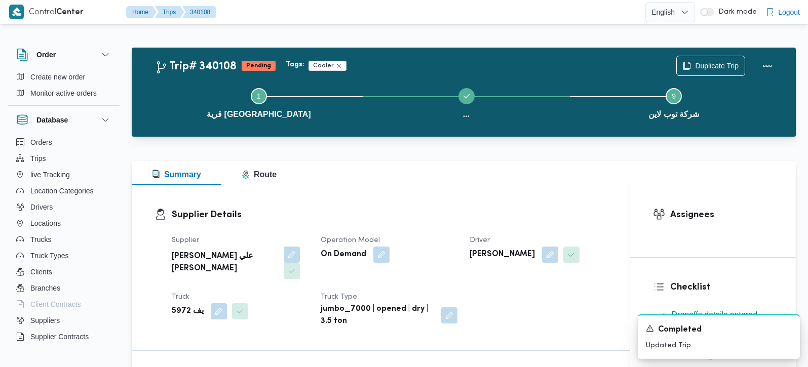  Describe the element at coordinates (180, 297) in the screenshot. I see `span: Truck` at that location.